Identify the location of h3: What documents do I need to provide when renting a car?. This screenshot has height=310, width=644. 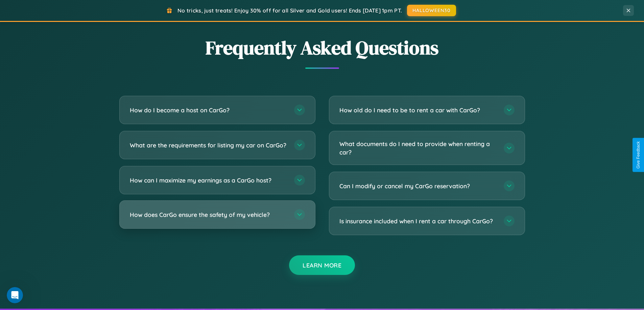
(418, 148).